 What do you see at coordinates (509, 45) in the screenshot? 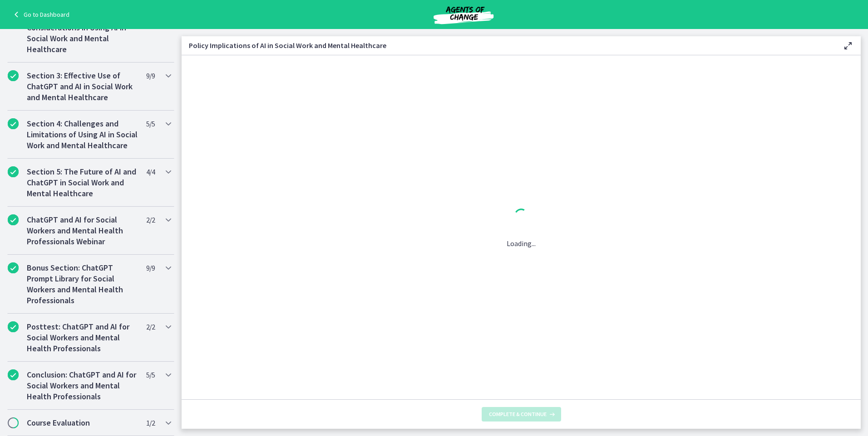
I see `h3: Policy Implications of AI in Social Work and Mental Healthcare` at bounding box center [509, 45].